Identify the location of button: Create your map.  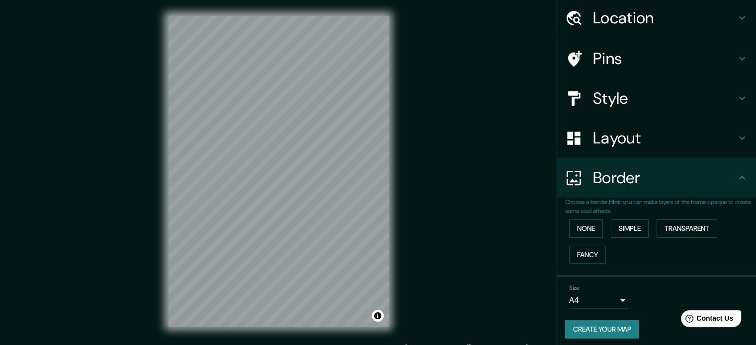
(602, 330).